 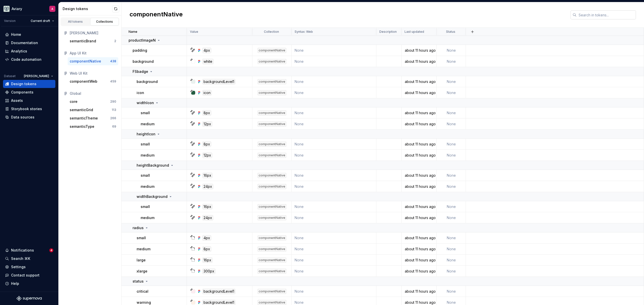 What do you see at coordinates (25, 275) in the screenshot?
I see `div: Contact support` at bounding box center [25, 275].